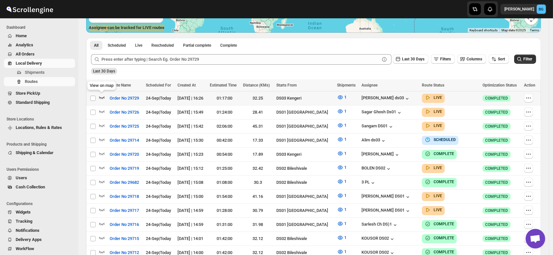  Describe the element at coordinates (541, 9) in the screenshot. I see `span: Brajesh Giri` at that location.